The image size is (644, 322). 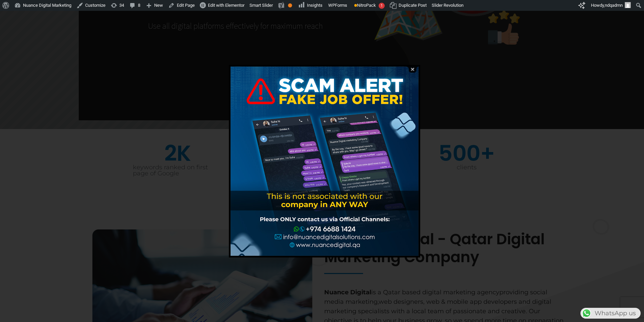 I want to click on span: Insights, so click(x=315, y=5).